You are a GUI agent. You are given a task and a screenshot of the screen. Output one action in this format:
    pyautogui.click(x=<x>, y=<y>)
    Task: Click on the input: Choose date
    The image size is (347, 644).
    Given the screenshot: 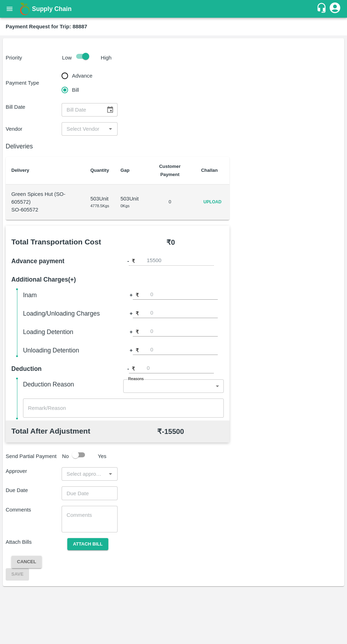 What is the action you would take?
    pyautogui.click(x=87, y=493)
    